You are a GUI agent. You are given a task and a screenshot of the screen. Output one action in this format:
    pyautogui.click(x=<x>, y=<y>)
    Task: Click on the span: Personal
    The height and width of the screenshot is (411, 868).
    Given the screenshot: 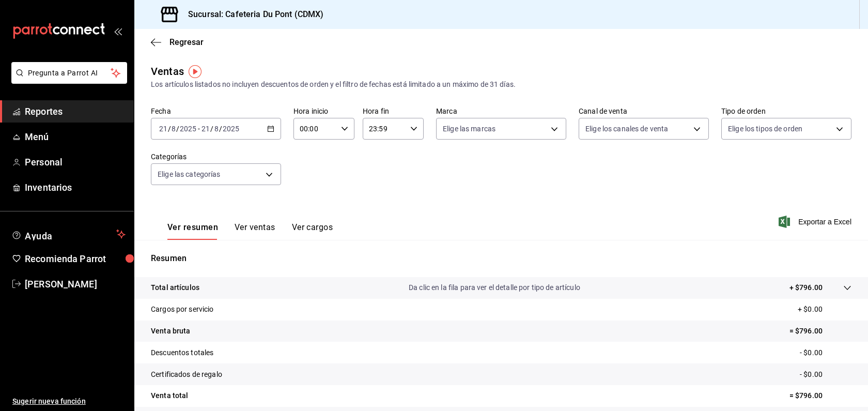 What is the action you would take?
    pyautogui.click(x=75, y=162)
    